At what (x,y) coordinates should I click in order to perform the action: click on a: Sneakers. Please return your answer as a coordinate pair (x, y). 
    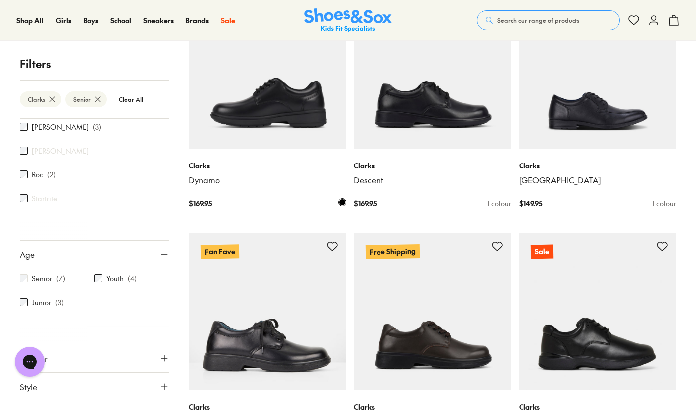
    Looking at the image, I should click on (158, 20).